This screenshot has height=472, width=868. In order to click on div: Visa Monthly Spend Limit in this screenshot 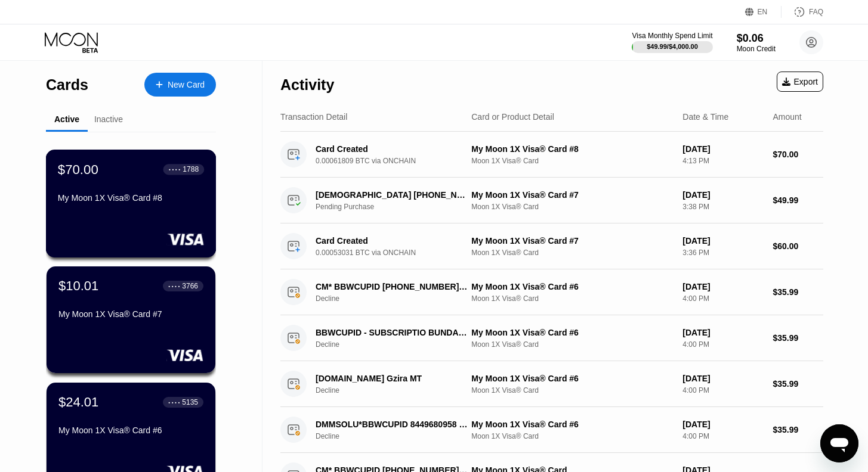, I will do `click(671, 36)`.